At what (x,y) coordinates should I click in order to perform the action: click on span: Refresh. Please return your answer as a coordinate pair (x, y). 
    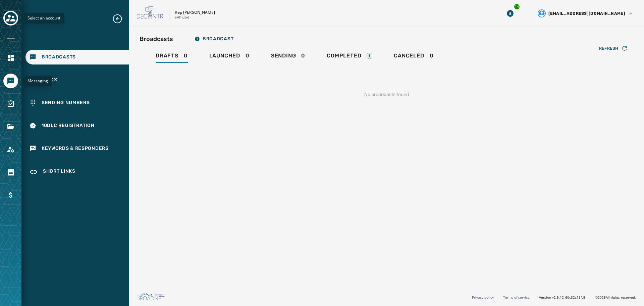
    Looking at the image, I should click on (609, 48).